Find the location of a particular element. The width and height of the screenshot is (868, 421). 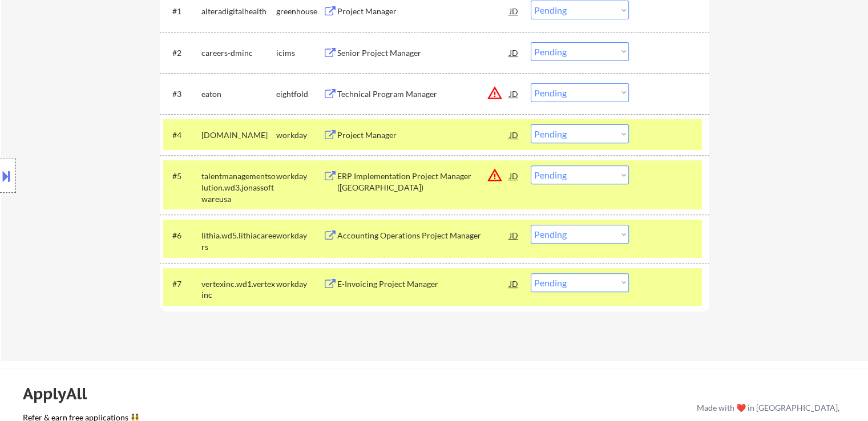

div: icims is located at coordinates (300, 53).